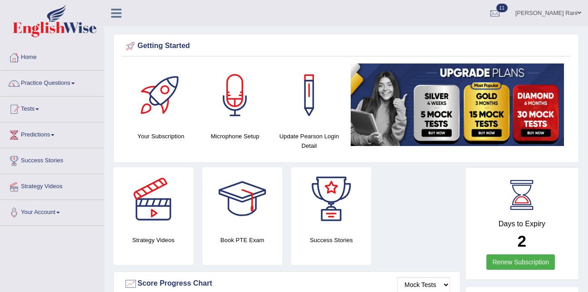 The image size is (588, 292). What do you see at coordinates (52, 108) in the screenshot?
I see `a: Tests` at bounding box center [52, 108].